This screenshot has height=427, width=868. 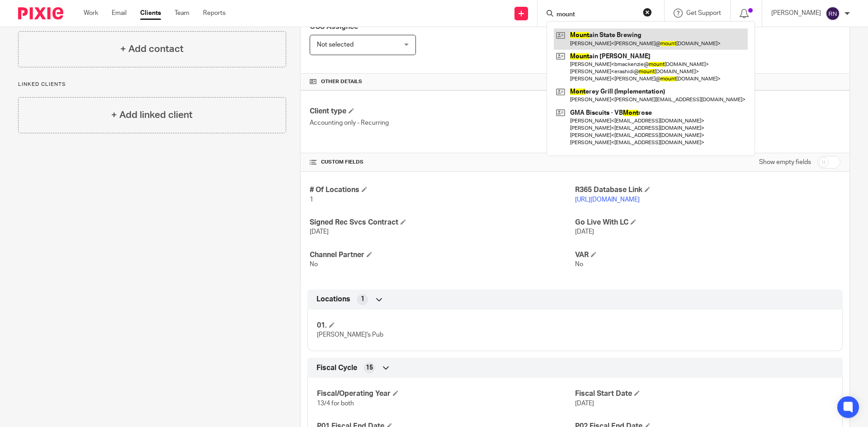 I want to click on img: svg%3E, so click(x=833, y=13).